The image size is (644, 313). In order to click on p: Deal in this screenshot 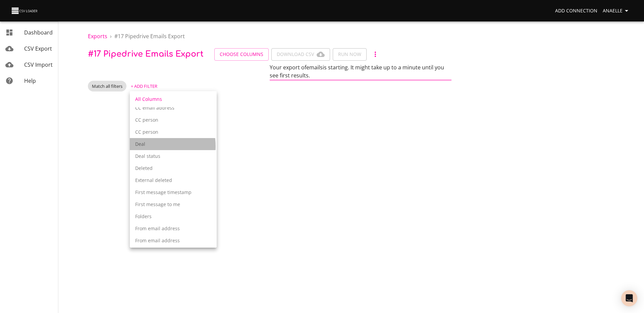, I will do `click(173, 144)`.